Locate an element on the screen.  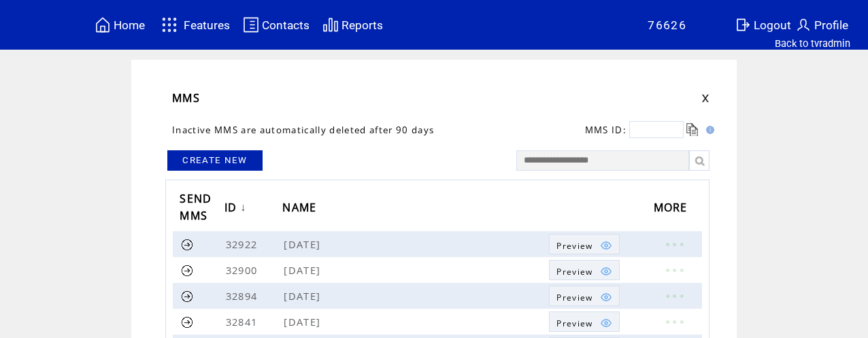
img: chart.svg is located at coordinates (330, 25).